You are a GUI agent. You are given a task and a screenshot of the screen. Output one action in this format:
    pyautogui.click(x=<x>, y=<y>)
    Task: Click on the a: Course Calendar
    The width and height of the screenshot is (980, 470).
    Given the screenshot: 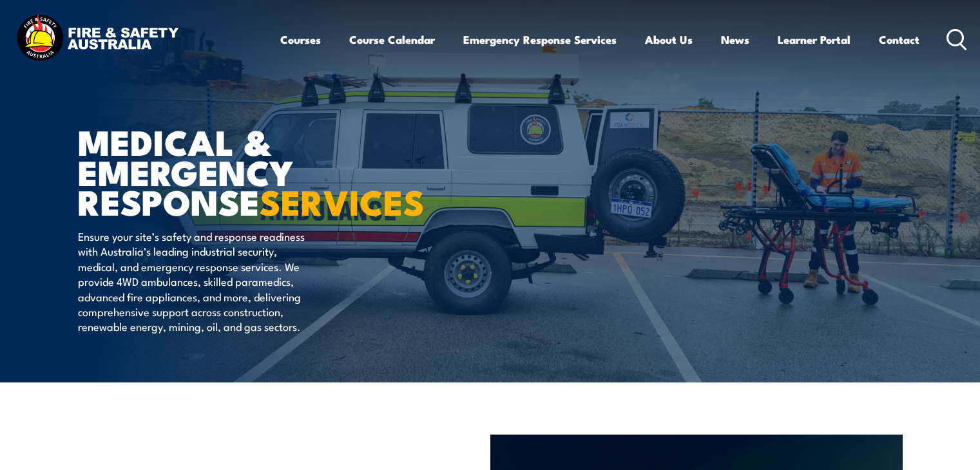 What is the action you would take?
    pyautogui.click(x=391, y=39)
    